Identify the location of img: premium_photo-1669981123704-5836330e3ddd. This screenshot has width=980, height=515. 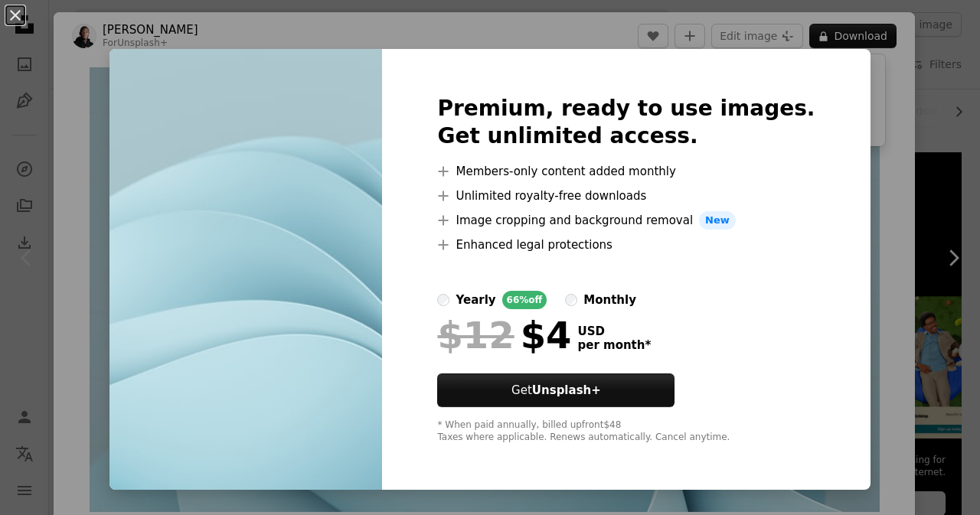
(245, 270).